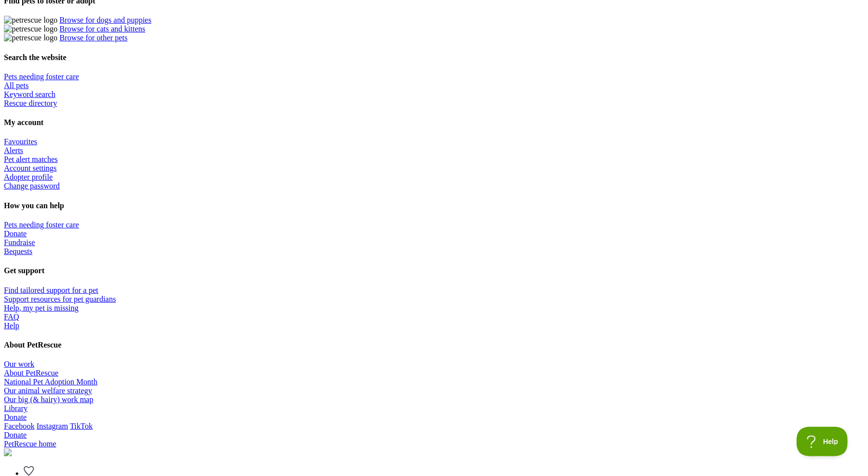  I want to click on a: Support resources for pet guardians, so click(60, 298).